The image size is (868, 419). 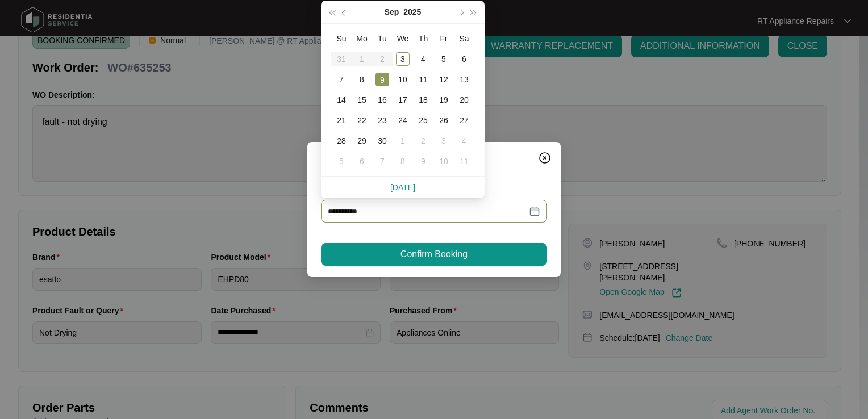 What do you see at coordinates (444, 100) in the screenshot?
I see `div: 19` at bounding box center [444, 100].